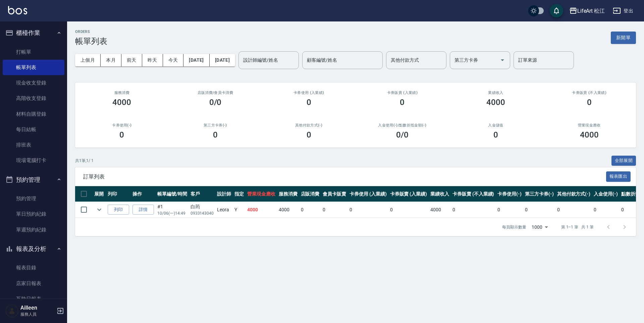  What do you see at coordinates (202, 194) in the screenshot?
I see `th: 客戶` at bounding box center [202, 194].